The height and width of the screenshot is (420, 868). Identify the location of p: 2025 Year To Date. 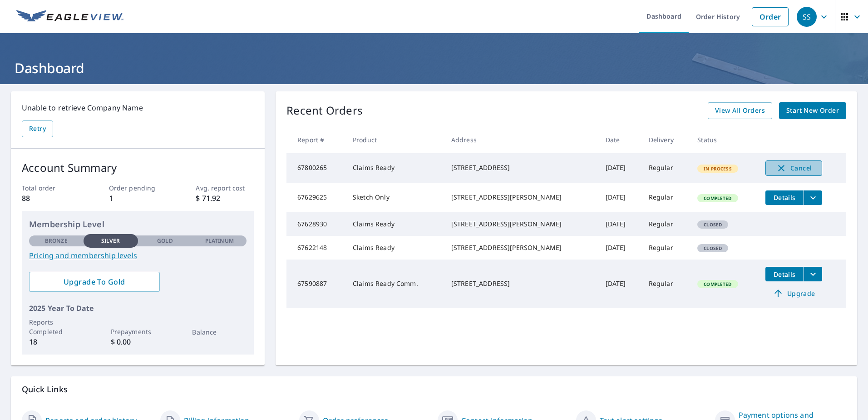
(138, 308).